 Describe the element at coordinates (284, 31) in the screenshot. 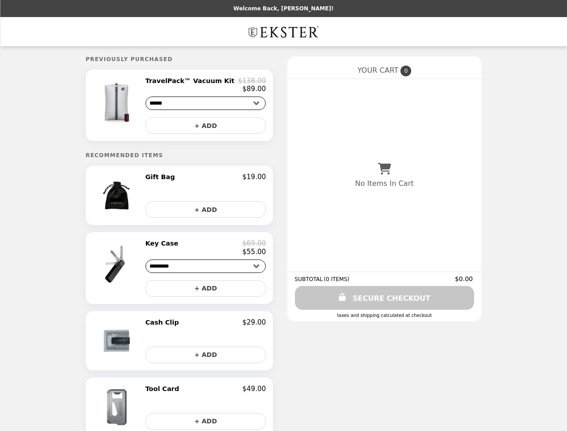

I see `img: Brand Logo` at that location.